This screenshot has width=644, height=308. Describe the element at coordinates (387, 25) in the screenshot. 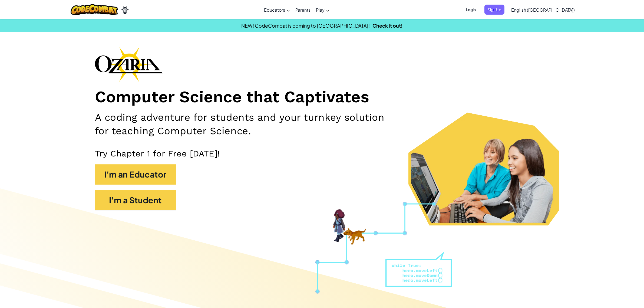

I see `a: Check it out!` at that location.